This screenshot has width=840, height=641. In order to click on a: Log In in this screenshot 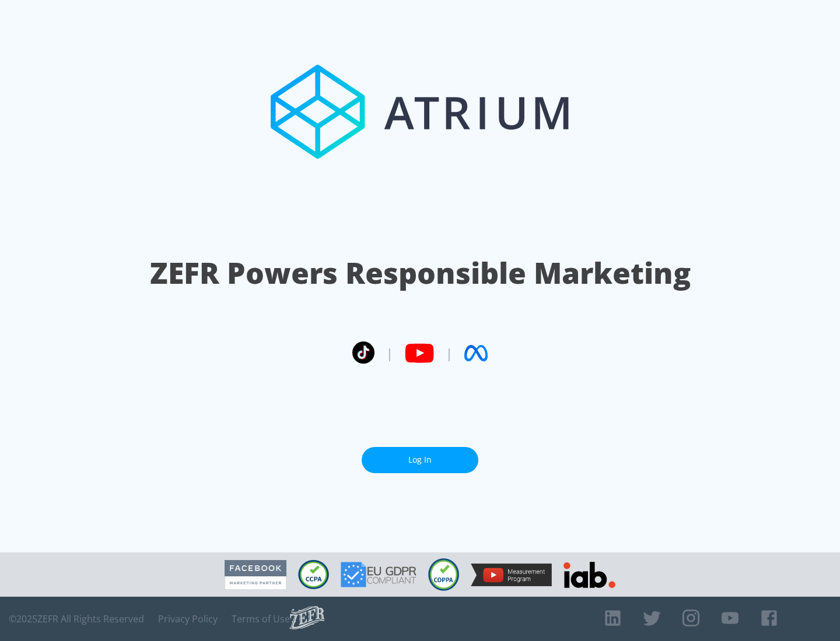, I will do `click(420, 460)`.